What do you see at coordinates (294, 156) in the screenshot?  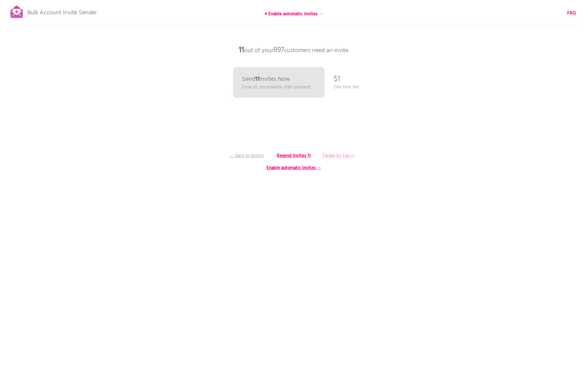 I see `b: Resend invites ↻` at bounding box center [294, 156].